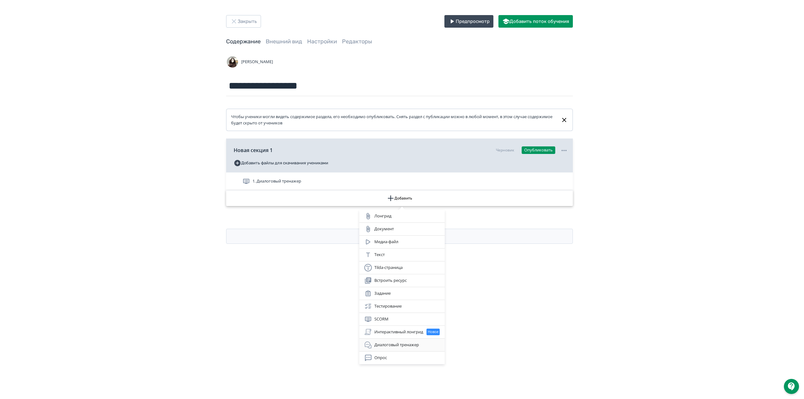  Describe the element at coordinates (402, 358) in the screenshot. I see `div: Опрос` at that location.